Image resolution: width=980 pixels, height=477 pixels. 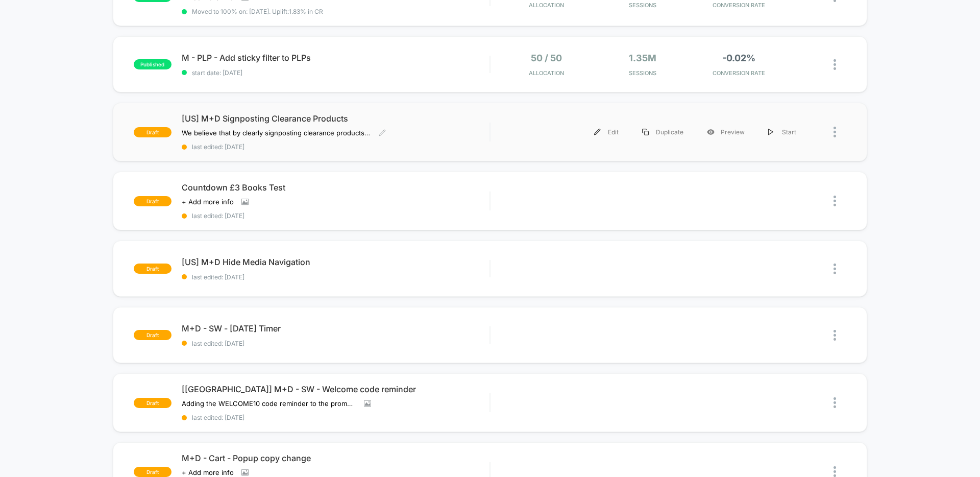 What do you see at coordinates (726, 132) in the screenshot?
I see `div: Preview` at bounding box center [726, 132].